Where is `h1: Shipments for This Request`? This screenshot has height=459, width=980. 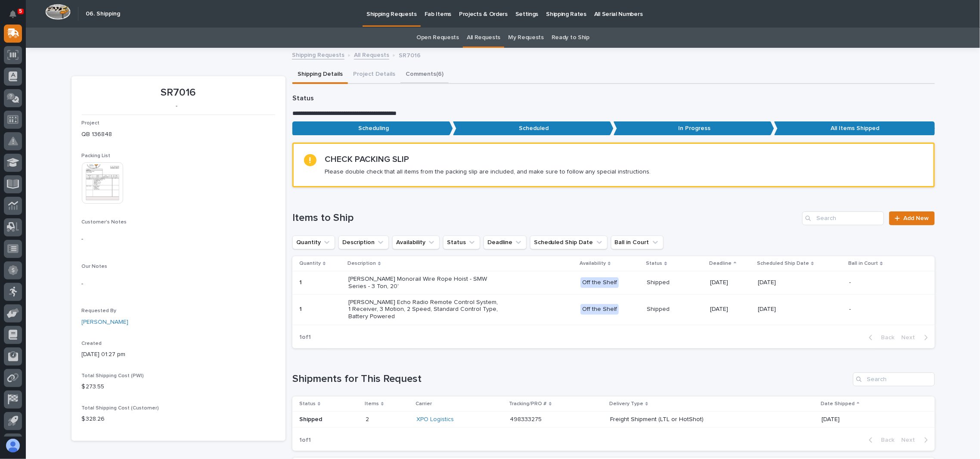
h1: Shipments for This Request is located at coordinates (571, 379).